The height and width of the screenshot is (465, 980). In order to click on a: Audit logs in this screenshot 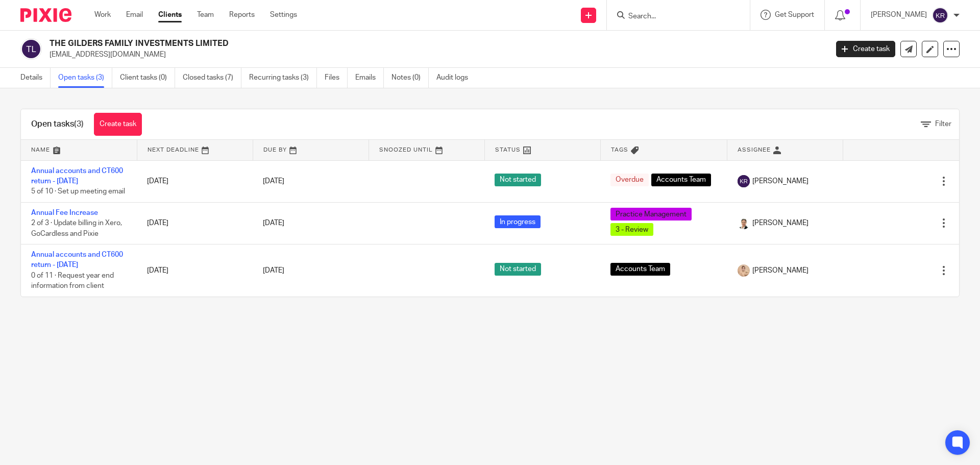, I will do `click(456, 78)`.